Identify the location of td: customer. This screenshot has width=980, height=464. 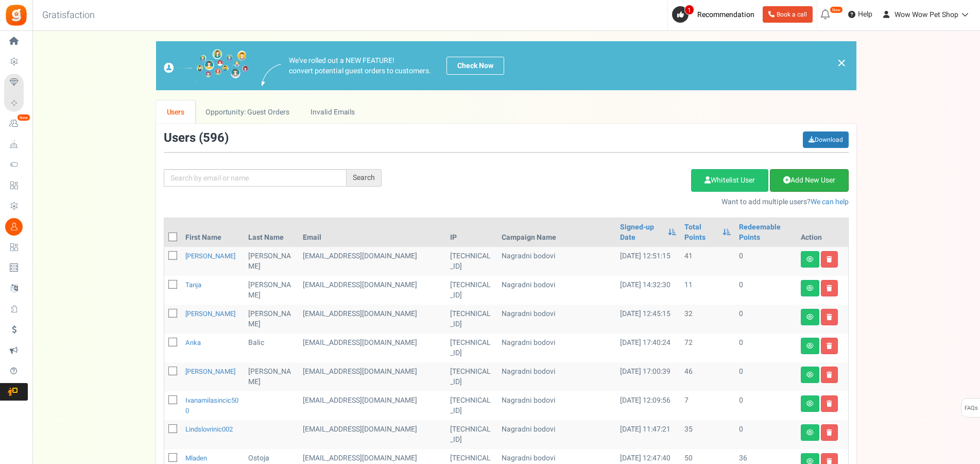
(372, 348).